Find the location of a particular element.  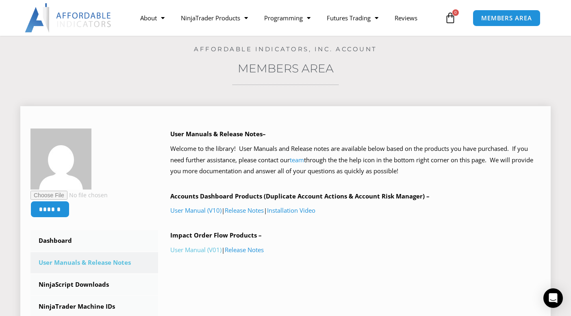

a: User Manual (V01) is located at coordinates (196, 249).